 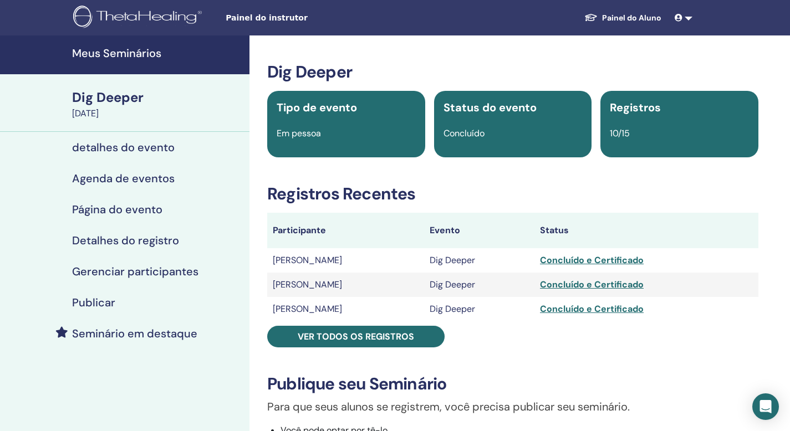 I want to click on h3: Dig Deeper, so click(x=513, y=72).